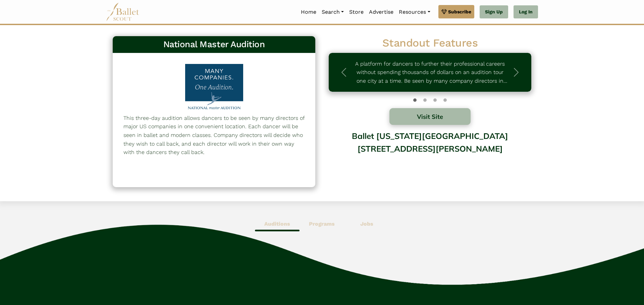 The image size is (644, 305). Describe the element at coordinates (430, 116) in the screenshot. I see `a: Visit Site` at that location.